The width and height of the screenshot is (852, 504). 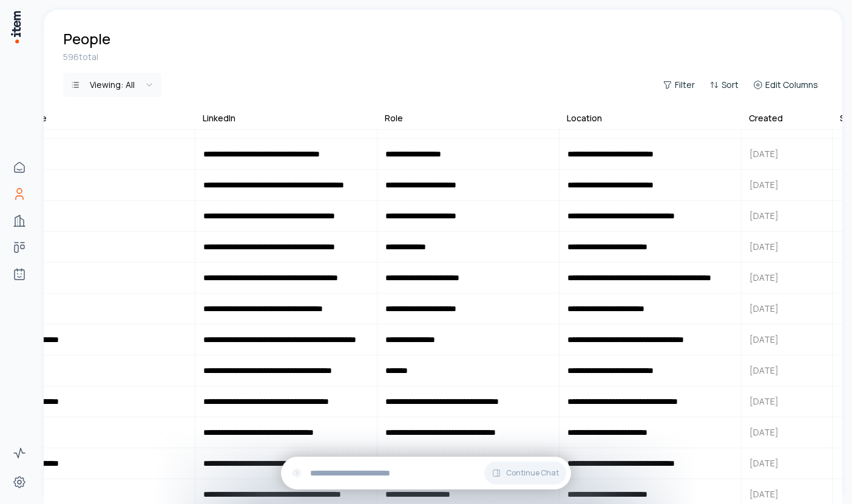 What do you see at coordinates (87, 39) in the screenshot?
I see `h1: People` at bounding box center [87, 39].